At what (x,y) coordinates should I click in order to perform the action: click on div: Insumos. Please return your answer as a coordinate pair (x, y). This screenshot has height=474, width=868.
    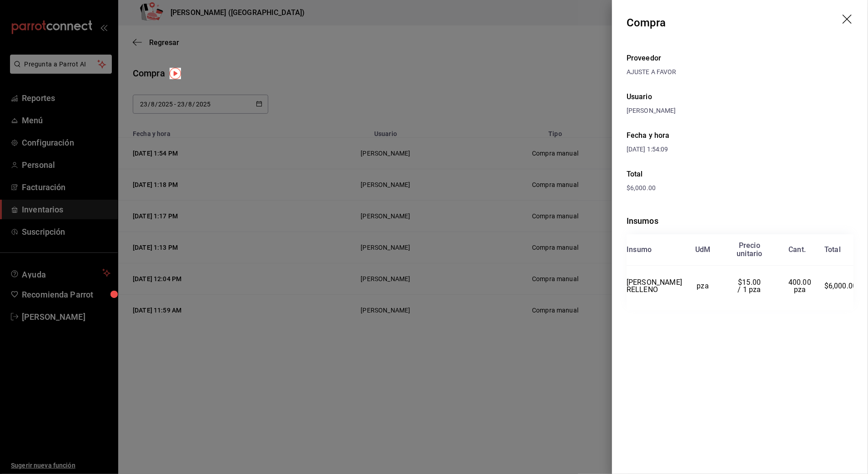
    Looking at the image, I should click on (740, 221).